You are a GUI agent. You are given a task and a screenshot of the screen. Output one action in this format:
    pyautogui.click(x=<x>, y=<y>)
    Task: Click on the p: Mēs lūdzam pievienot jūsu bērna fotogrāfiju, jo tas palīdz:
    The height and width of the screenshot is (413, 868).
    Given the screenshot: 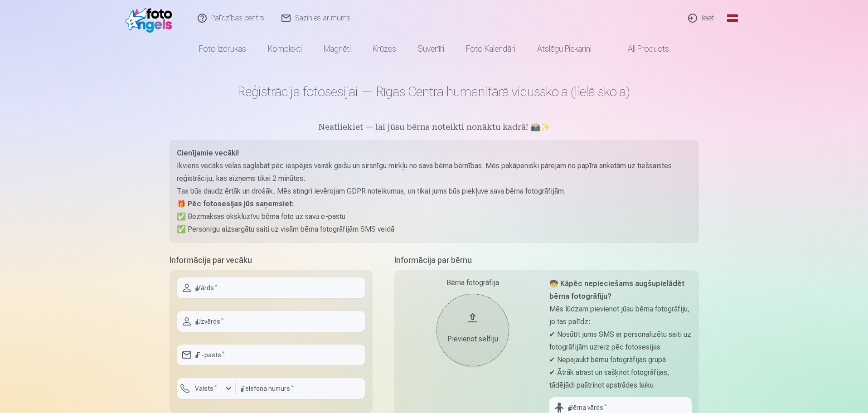 What is the action you would take?
    pyautogui.click(x=621, y=316)
    